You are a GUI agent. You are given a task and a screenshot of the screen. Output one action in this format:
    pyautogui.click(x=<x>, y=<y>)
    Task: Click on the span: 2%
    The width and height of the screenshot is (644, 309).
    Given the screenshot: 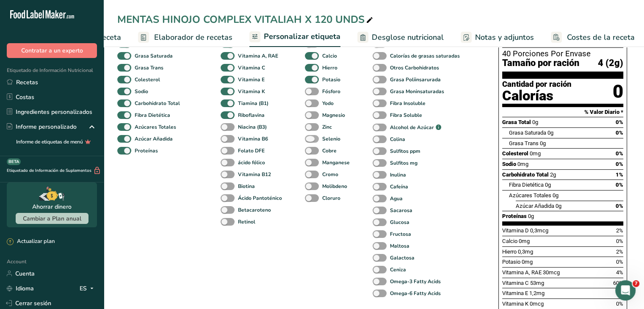 What is the action you would take?
    pyautogui.click(x=620, y=252)
    